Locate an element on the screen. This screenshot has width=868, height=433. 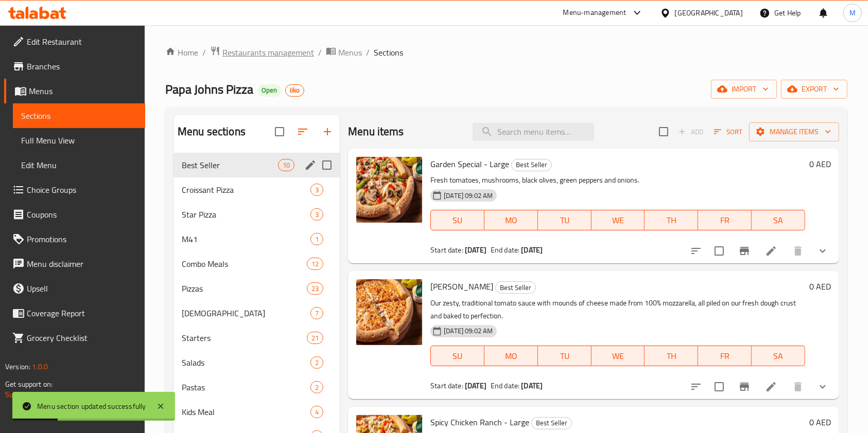
a: Coupons is located at coordinates (75, 214).